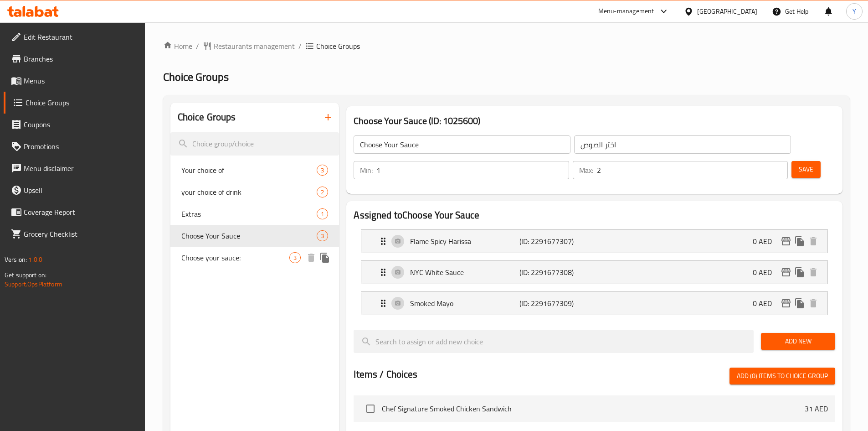 The image size is (868, 431). Describe the element at coordinates (81, 212) in the screenshot. I see `span: Coverage Report` at that location.